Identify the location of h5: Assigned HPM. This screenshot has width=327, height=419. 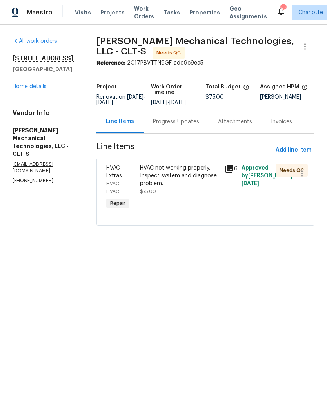
(279, 87).